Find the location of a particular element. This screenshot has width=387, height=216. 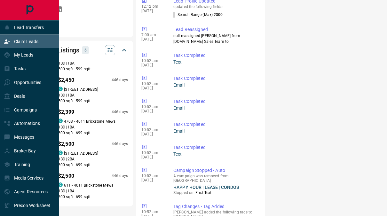

p: 12:12 pm is located at coordinates (152, 6).